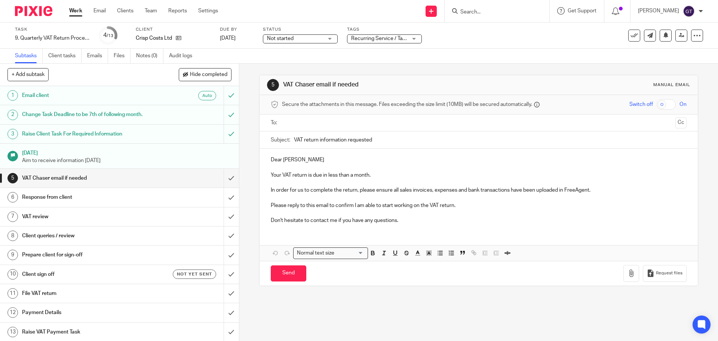  I want to click on label: Subject:, so click(280, 140).